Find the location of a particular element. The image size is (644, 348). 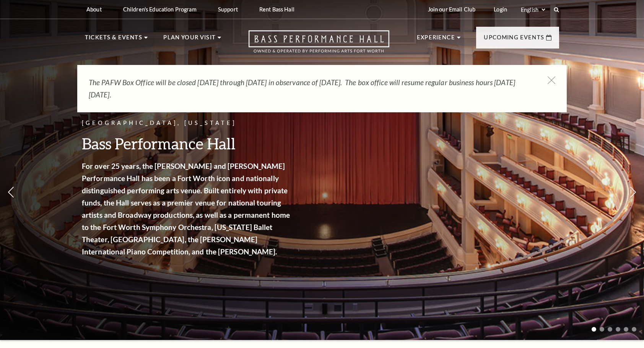

p: Upcoming Events is located at coordinates (514, 40).